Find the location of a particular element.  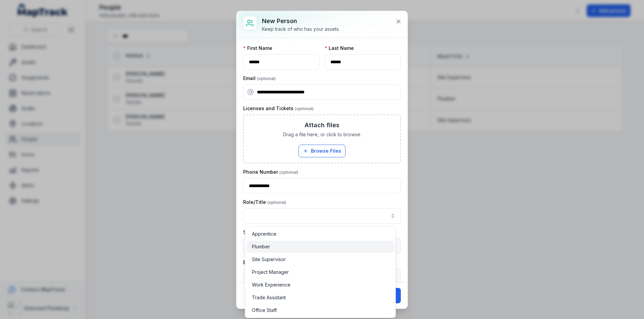

span: Trade Assistant is located at coordinates (269, 298).